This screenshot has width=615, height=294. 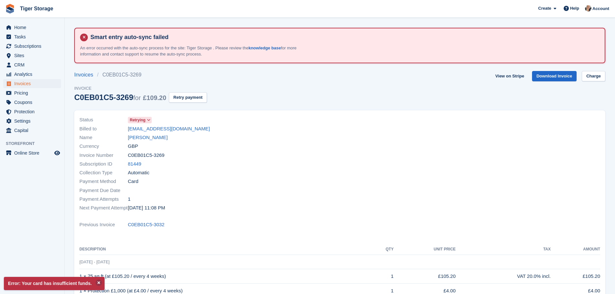 I want to click on th: Tax, so click(x=503, y=249).